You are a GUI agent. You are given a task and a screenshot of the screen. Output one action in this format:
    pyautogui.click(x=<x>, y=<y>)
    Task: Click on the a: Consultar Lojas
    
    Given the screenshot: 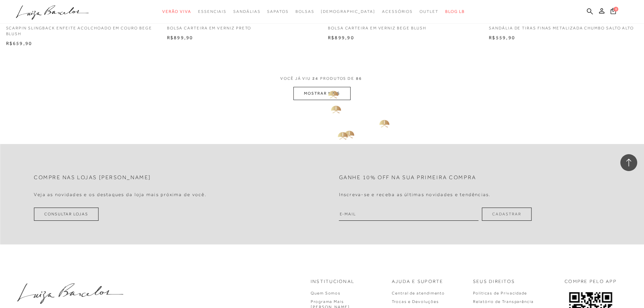 What is the action you would take?
    pyautogui.click(x=66, y=214)
    